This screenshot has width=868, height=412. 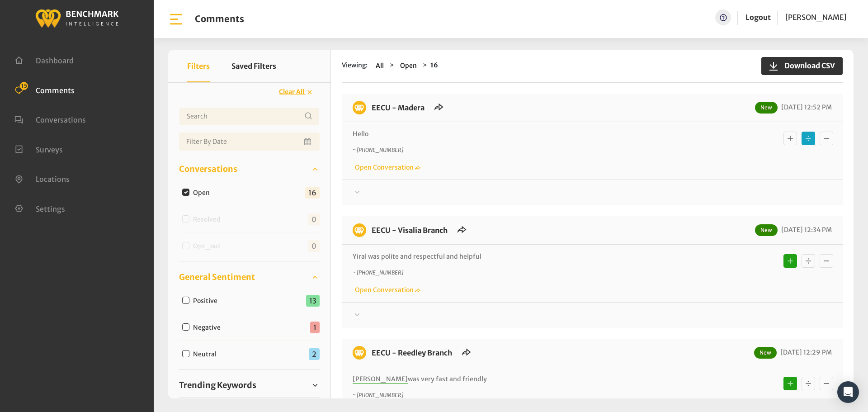 What do you see at coordinates (410, 230) in the screenshot?
I see `a: EECU - Visalia Branch` at bounding box center [410, 230].